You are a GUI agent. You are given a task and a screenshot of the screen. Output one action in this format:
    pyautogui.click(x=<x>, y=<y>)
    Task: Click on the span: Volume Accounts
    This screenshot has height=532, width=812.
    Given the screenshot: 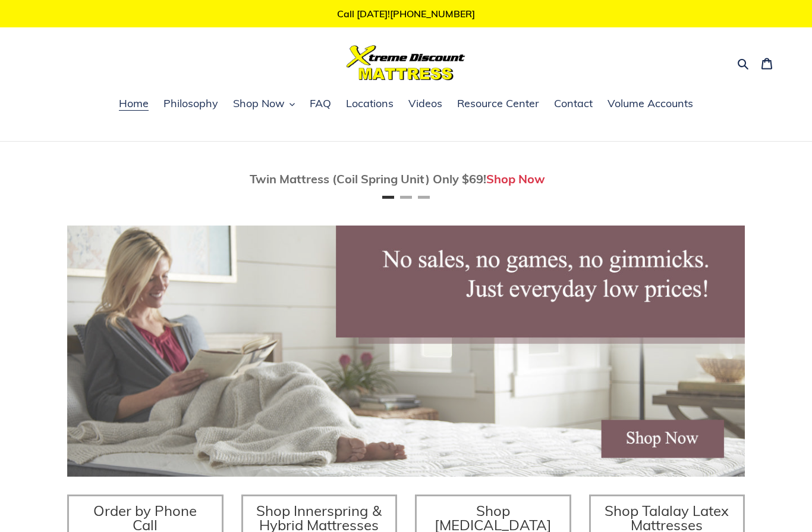 What is the action you would take?
    pyautogui.click(x=650, y=103)
    